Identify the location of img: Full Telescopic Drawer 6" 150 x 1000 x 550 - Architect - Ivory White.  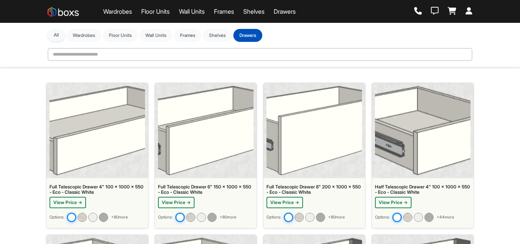
(201, 217).